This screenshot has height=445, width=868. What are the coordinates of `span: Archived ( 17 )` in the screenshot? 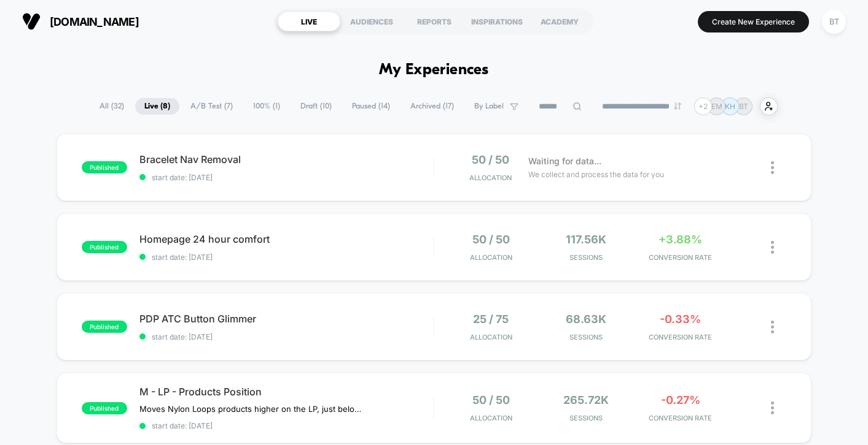 It's located at (431, 107).